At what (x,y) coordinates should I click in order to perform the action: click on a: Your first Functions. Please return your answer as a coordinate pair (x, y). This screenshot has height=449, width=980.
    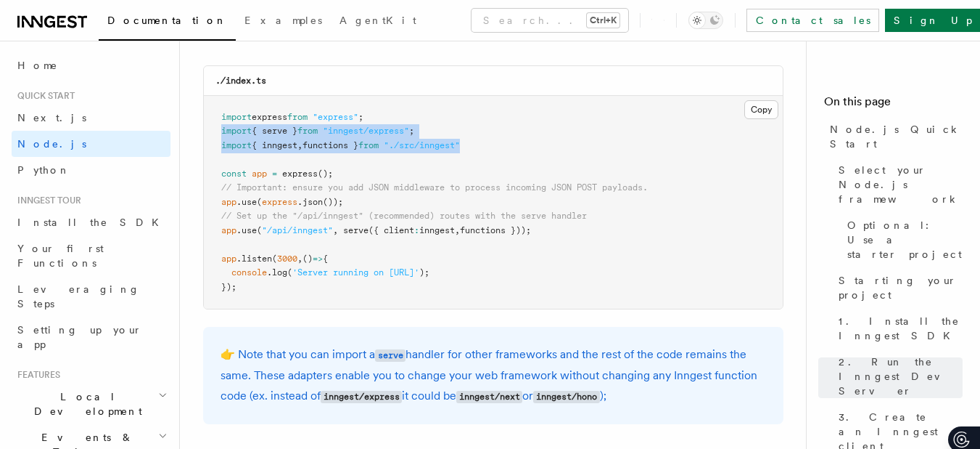
    Looking at the image, I should click on (91, 256).